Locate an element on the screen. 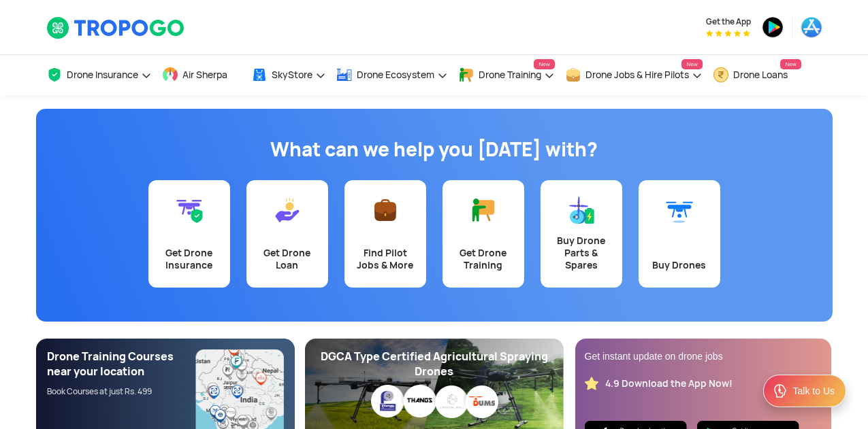 Image resolution: width=868 pixels, height=429 pixels. a: Get Drone Insurance is located at coordinates (189, 234).